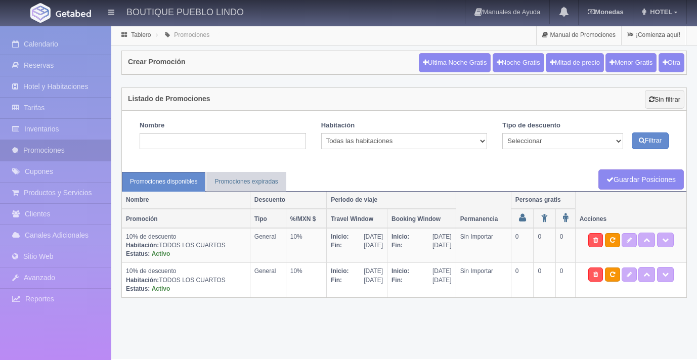  I want to click on label: Nombre, so click(152, 125).